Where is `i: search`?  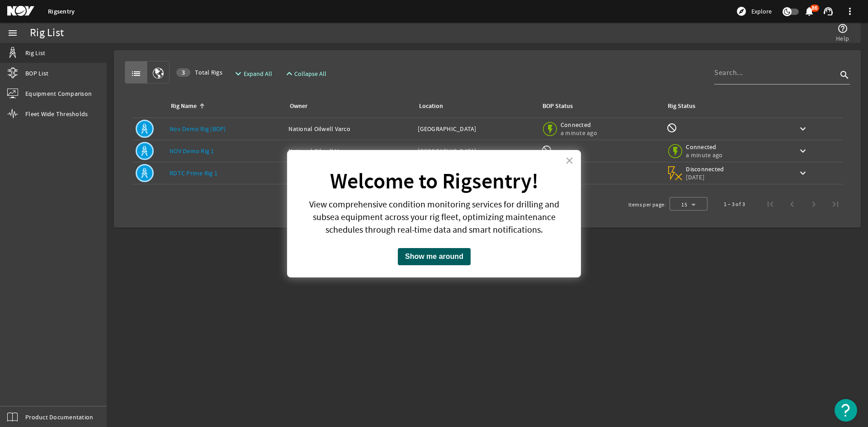 i: search is located at coordinates (845, 75).